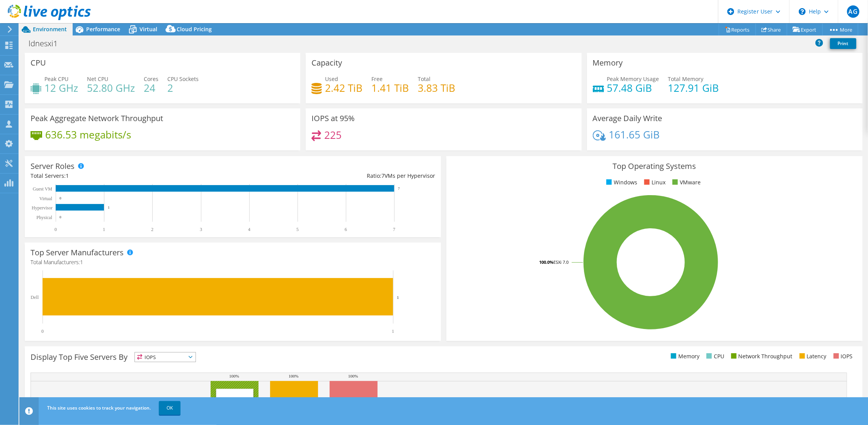 This screenshot has height=425, width=868. Describe the element at coordinates (298, 230) in the screenshot. I see `text: 5` at that location.